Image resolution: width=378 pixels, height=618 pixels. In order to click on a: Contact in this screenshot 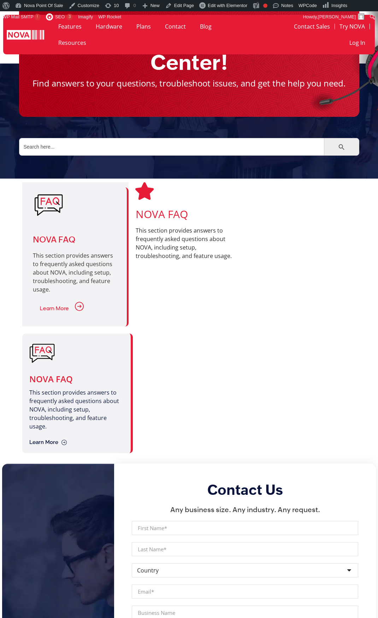, I will do `click(175, 26)`.